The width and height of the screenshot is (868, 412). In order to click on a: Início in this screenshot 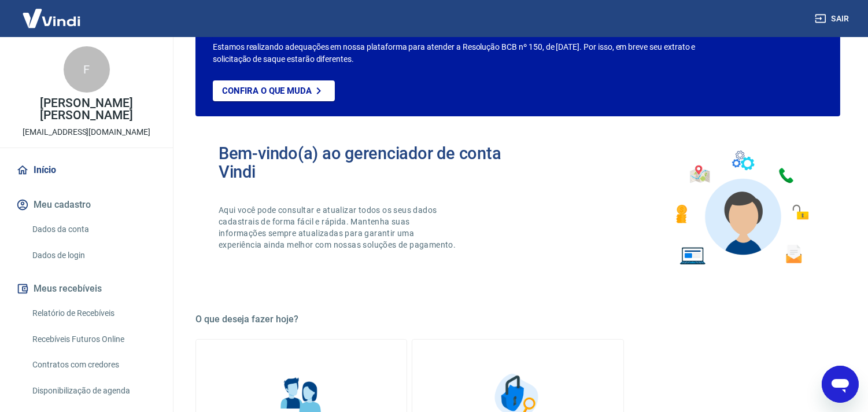, I will do `click(86, 170)`.